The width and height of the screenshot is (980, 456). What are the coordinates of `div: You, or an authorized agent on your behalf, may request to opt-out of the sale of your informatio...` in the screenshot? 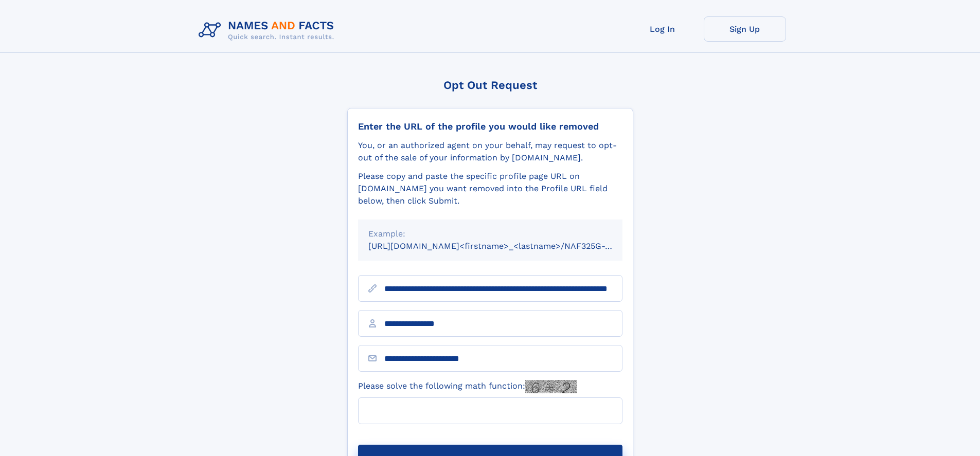 It's located at (490, 152).